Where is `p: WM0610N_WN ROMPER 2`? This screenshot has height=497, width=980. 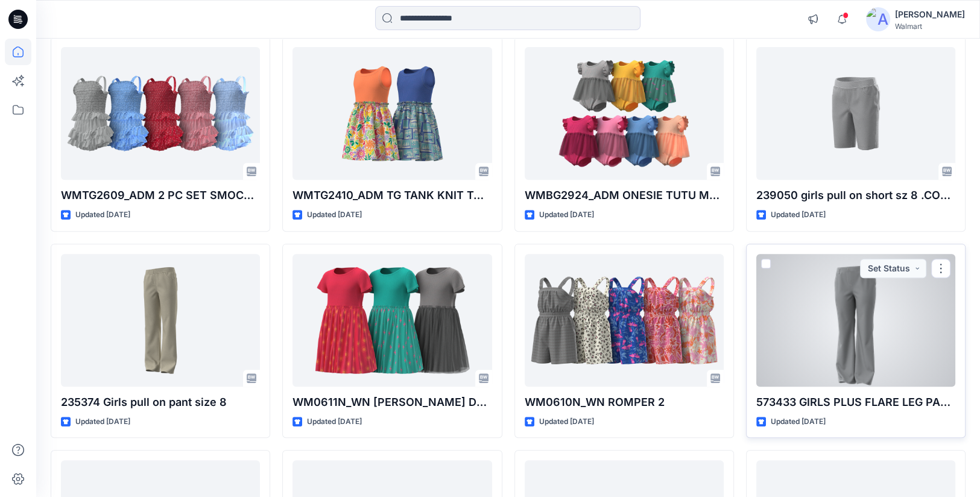 p: WM0610N_WN ROMPER 2 is located at coordinates (624, 402).